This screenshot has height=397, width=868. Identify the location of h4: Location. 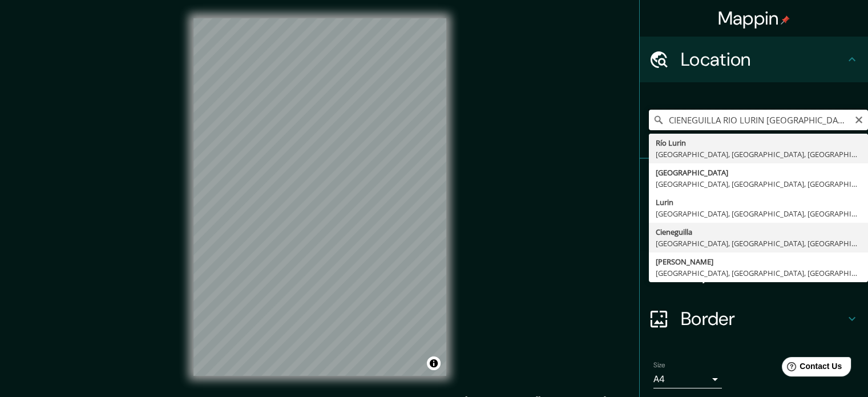
(762, 59).